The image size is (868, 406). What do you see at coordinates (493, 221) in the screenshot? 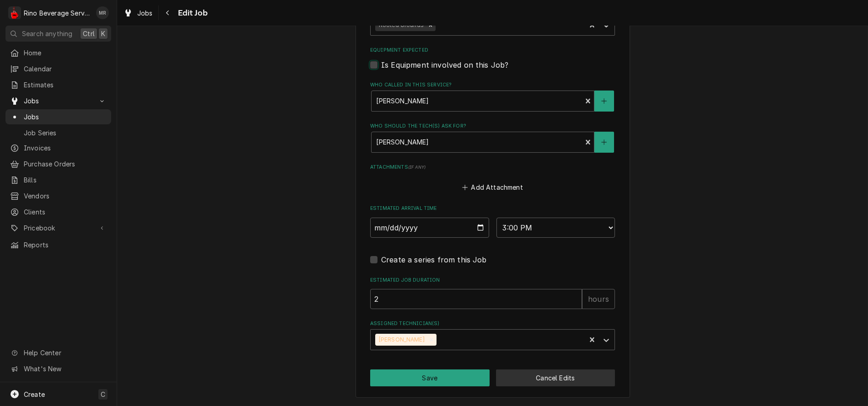
I see `div: Estimated Arrival Time` at bounding box center [493, 221].